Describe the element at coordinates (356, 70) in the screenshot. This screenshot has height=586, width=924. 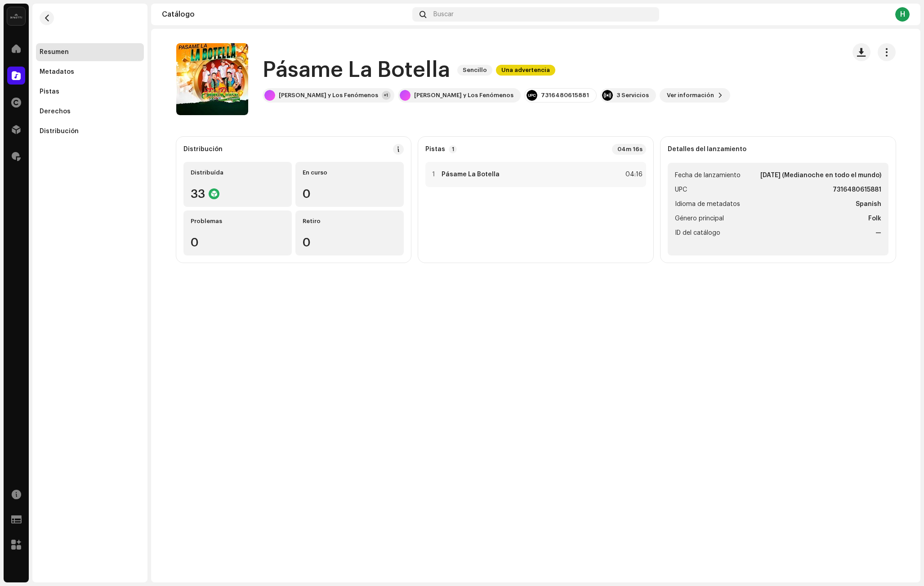
I see `h1: Pásame La Botella` at that location.